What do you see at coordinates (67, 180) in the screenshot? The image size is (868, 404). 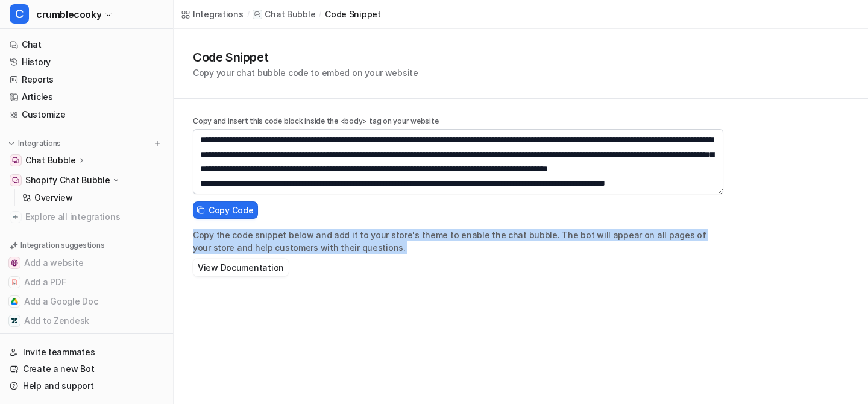 I see `p: Shopify Chat Bubble` at bounding box center [67, 180].